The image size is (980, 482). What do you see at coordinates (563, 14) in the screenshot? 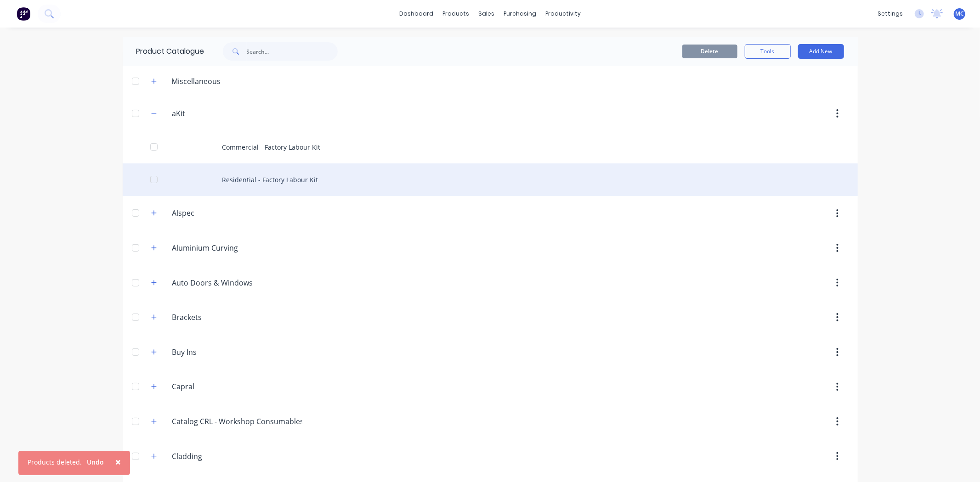
I see `div: productivity` at bounding box center [563, 14].